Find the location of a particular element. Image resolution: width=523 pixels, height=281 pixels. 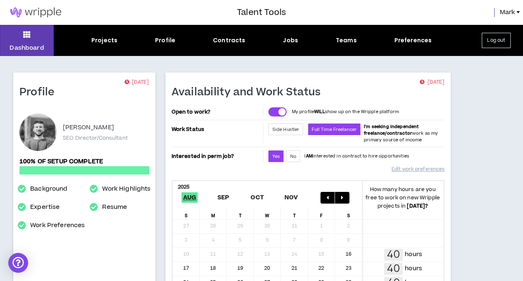

div: Contracts is located at coordinates (229, 40).